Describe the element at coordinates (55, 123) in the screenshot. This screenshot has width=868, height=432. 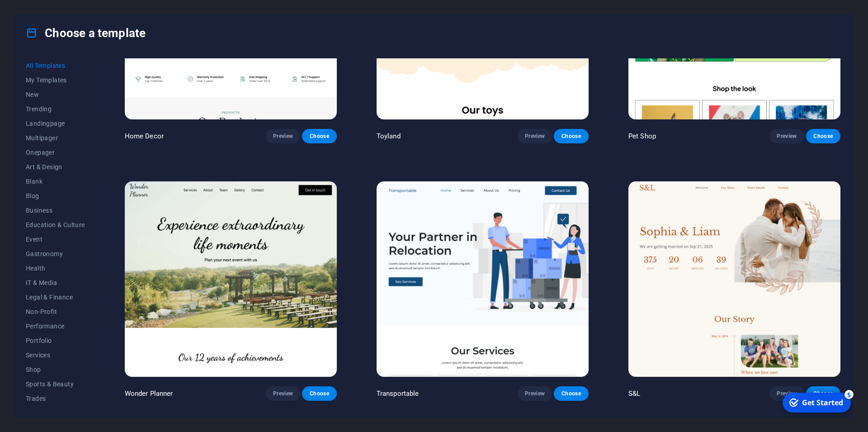
I see `span: Landingpage` at that location.